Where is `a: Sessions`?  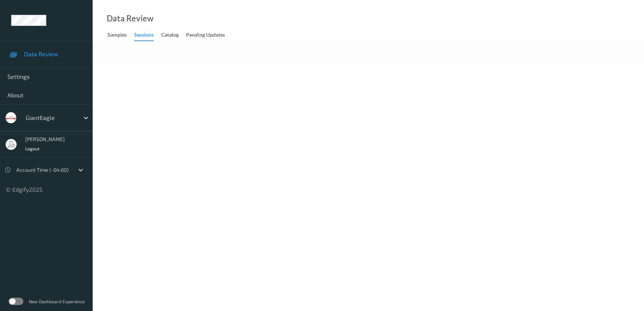 a: Sessions is located at coordinates (147, 36).